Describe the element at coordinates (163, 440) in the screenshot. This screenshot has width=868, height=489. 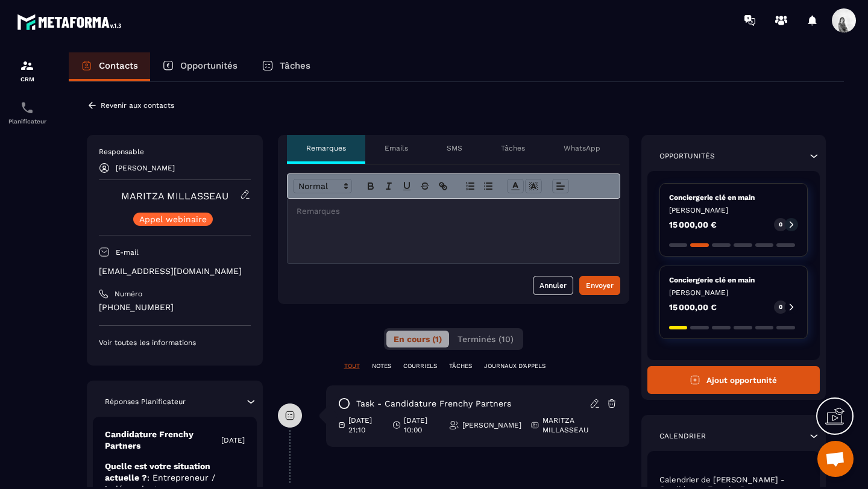
I see `p: Candidature Frenchy Partners` at that location.